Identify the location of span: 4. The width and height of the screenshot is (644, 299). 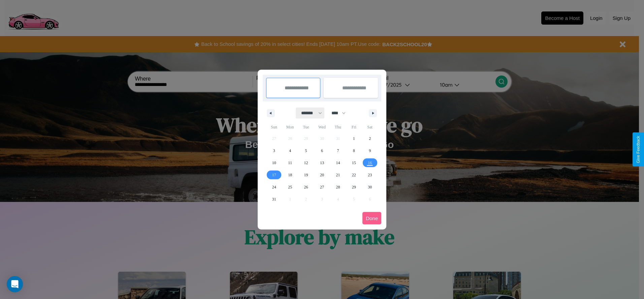
(290, 151).